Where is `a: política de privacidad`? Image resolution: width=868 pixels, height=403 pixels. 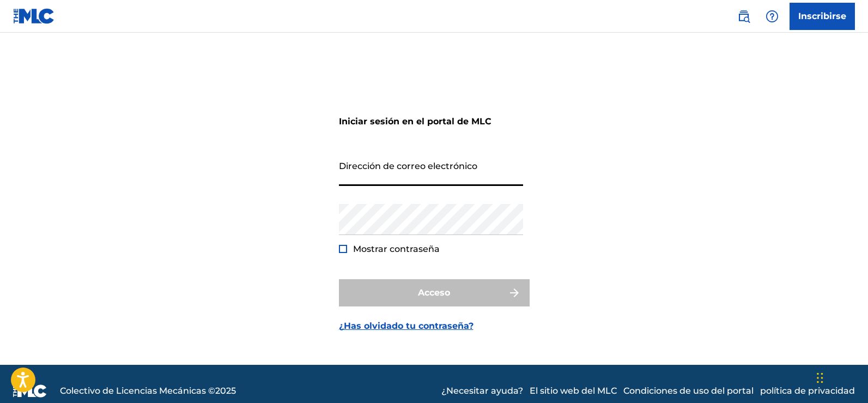
a: política de privacidad is located at coordinates (808, 391).